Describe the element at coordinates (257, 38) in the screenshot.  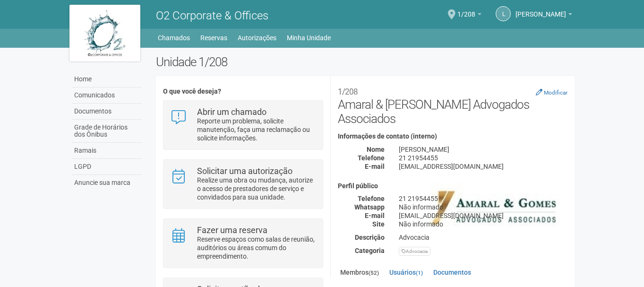
I see `a: Autorizações` at that location.